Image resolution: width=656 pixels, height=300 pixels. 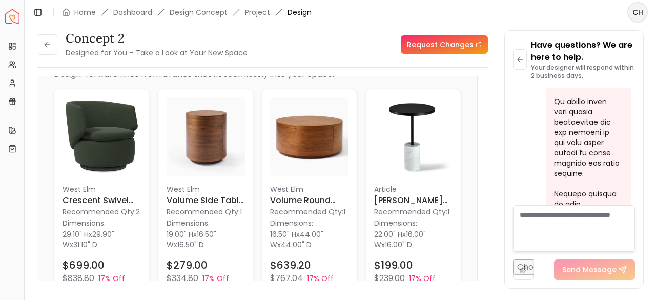 What do you see at coordinates (156, 38) in the screenshot?
I see `h3: concept 2` at bounding box center [156, 38].